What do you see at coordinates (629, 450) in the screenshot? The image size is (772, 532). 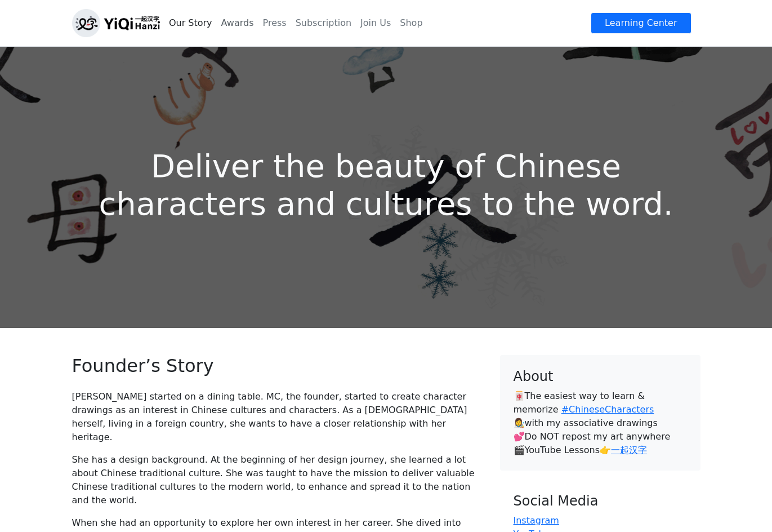 I see `a: 一起汉字` at bounding box center [629, 450].